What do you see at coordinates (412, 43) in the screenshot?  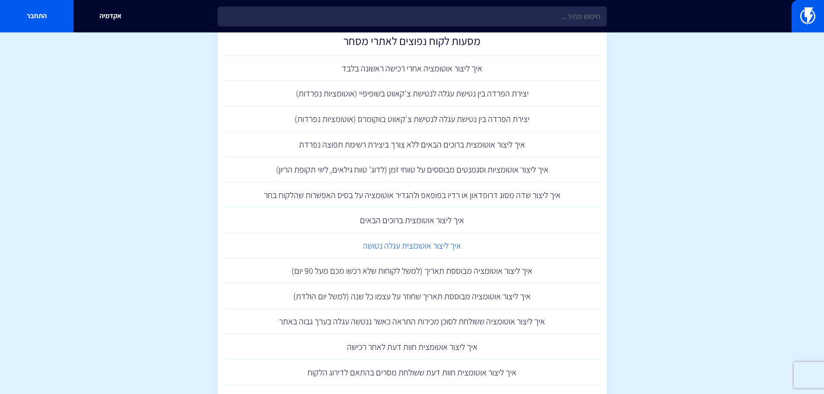 I see `a: מסעות לקוח נפוצים לאתרי מסחר` at bounding box center [412, 43].